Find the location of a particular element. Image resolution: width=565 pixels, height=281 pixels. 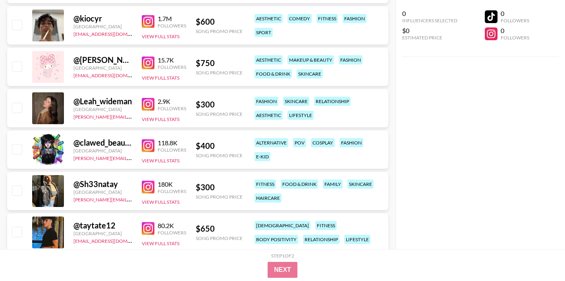

div: sport is located at coordinates (264, 32).